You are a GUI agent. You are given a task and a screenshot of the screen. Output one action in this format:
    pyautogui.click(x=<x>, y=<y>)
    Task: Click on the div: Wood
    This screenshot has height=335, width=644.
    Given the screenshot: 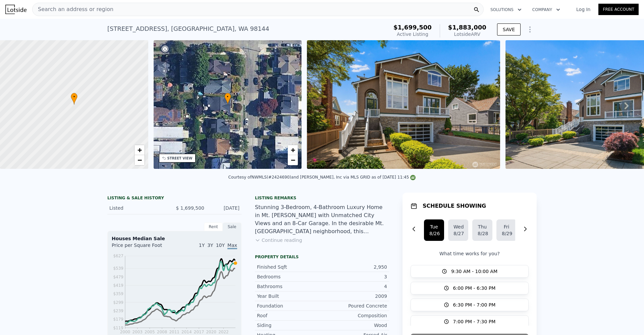 What is the action you would take?
    pyautogui.click(x=355, y=325)
    